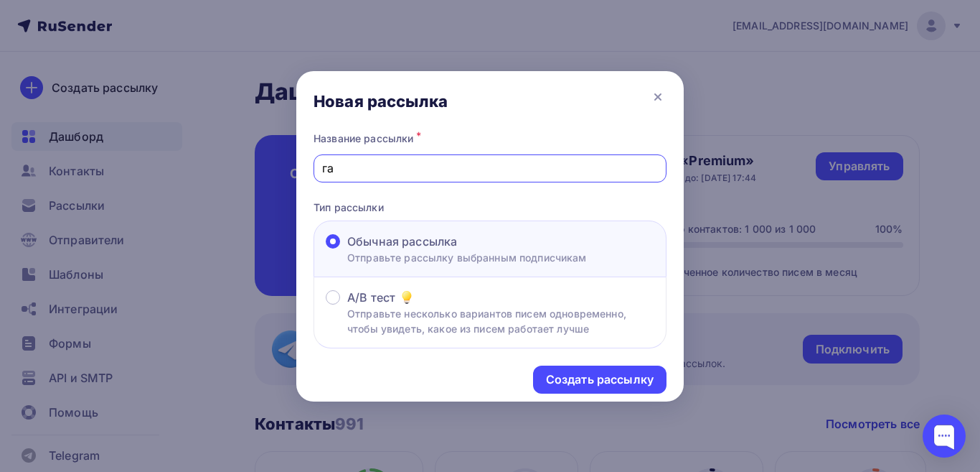 The height and width of the screenshot is (472, 980). I want to click on span: Обычная рассылка, so click(402, 241).